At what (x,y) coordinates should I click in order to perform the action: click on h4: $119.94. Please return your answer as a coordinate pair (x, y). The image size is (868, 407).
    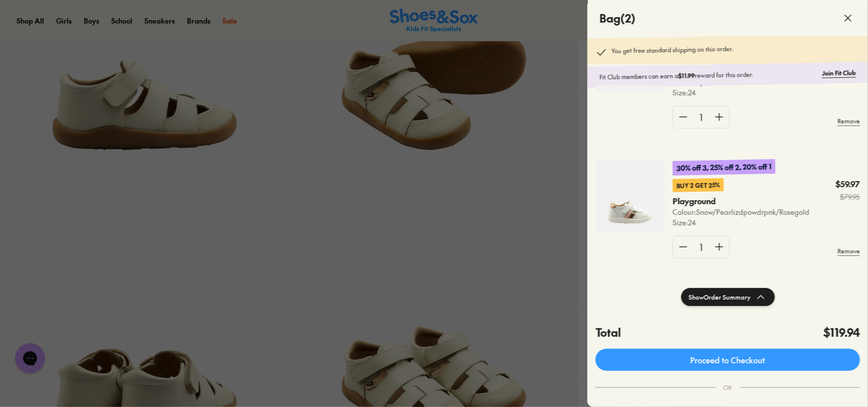
    Looking at the image, I should click on (841, 332).